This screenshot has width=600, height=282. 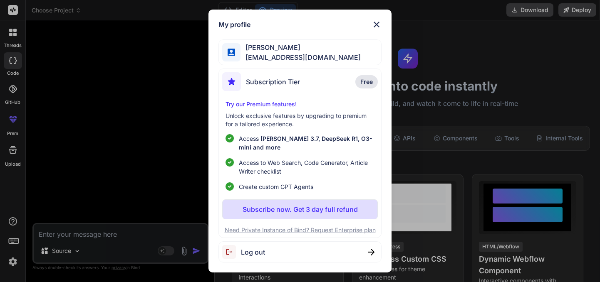 What do you see at coordinates (300, 210) in the screenshot?
I see `p: Subscribe now. Get 3 day full refund` at bounding box center [300, 210].